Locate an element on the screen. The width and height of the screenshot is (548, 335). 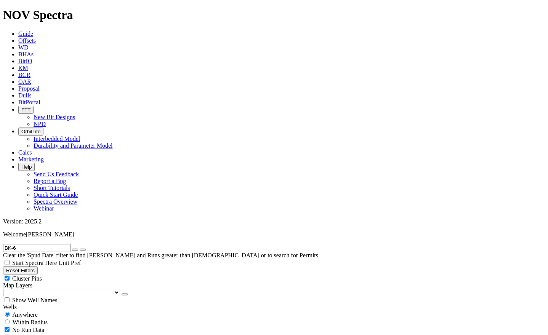
span: Guide is located at coordinates (26, 34).